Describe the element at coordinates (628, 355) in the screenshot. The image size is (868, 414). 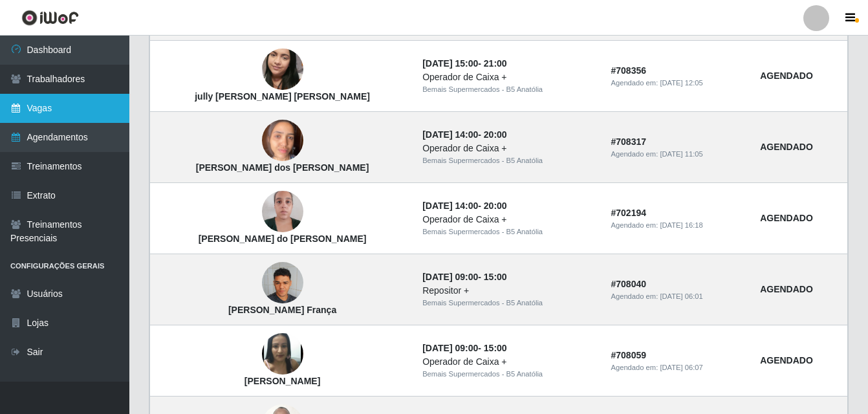
I see `strong: # 708059` at that location.